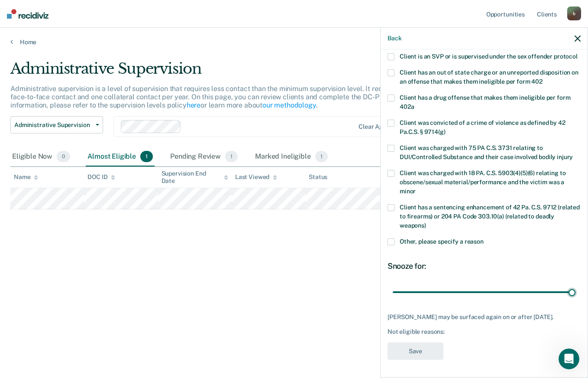  I want to click on a: our methodology, so click(289, 105).